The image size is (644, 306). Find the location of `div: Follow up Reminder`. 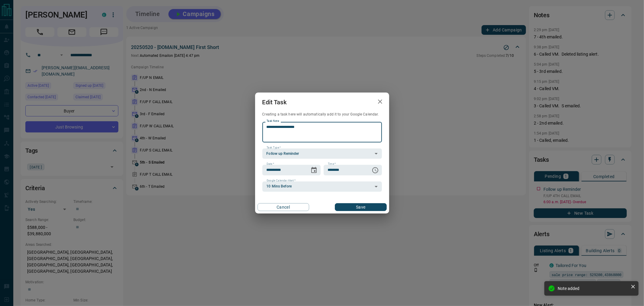

div: Follow up Reminder is located at coordinates (322, 153).